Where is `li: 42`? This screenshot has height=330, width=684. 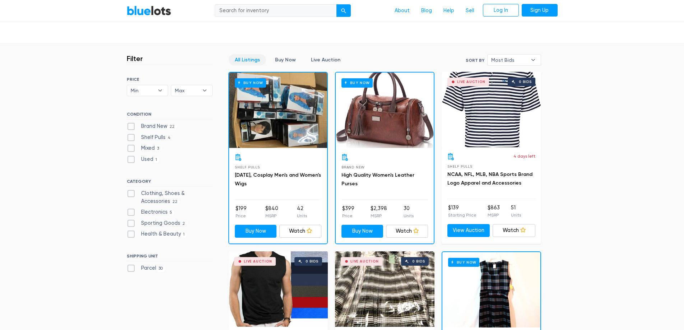
li: 42 is located at coordinates (302, 212).